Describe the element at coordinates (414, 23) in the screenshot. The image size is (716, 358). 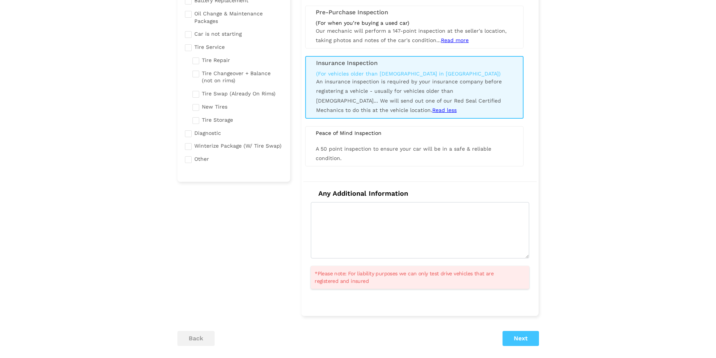
I see `div: (For when you’re buying a used car)` at that location.